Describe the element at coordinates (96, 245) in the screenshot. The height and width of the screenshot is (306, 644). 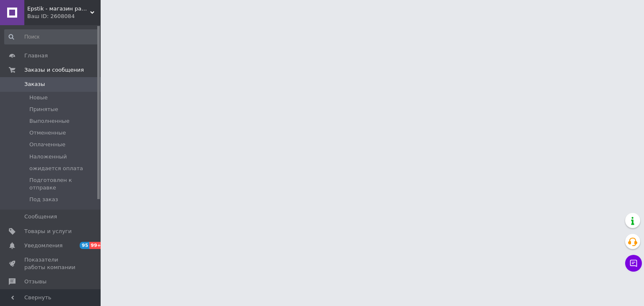
I see `span: 99+` at that location.